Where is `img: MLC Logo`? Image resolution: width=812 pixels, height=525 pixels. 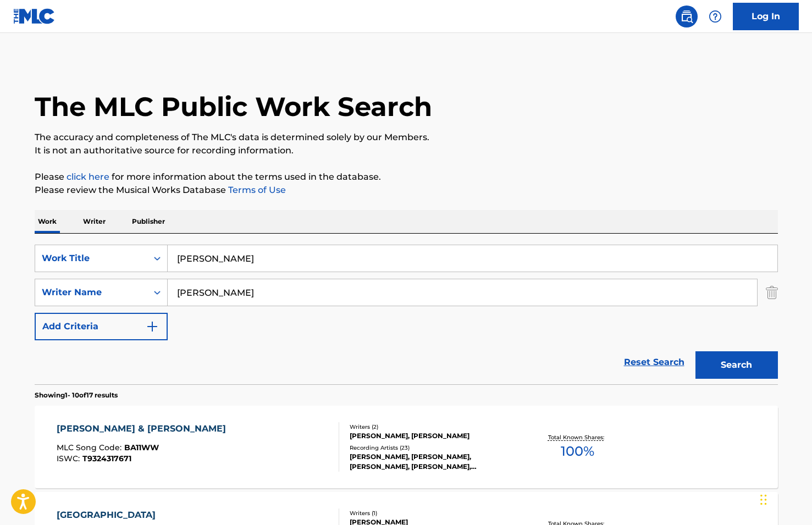
img: MLC Logo is located at coordinates (34, 16).